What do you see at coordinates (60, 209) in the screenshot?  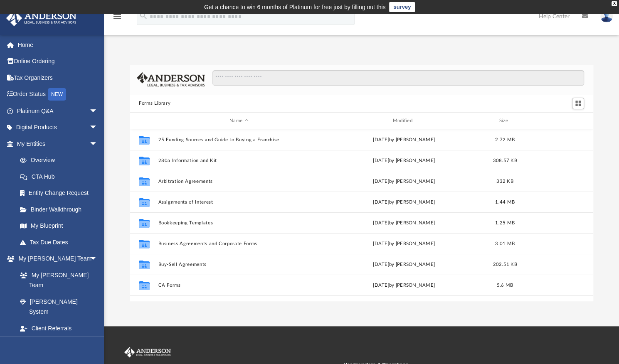 I see `a: Binder Walkthrough` at bounding box center [60, 209].